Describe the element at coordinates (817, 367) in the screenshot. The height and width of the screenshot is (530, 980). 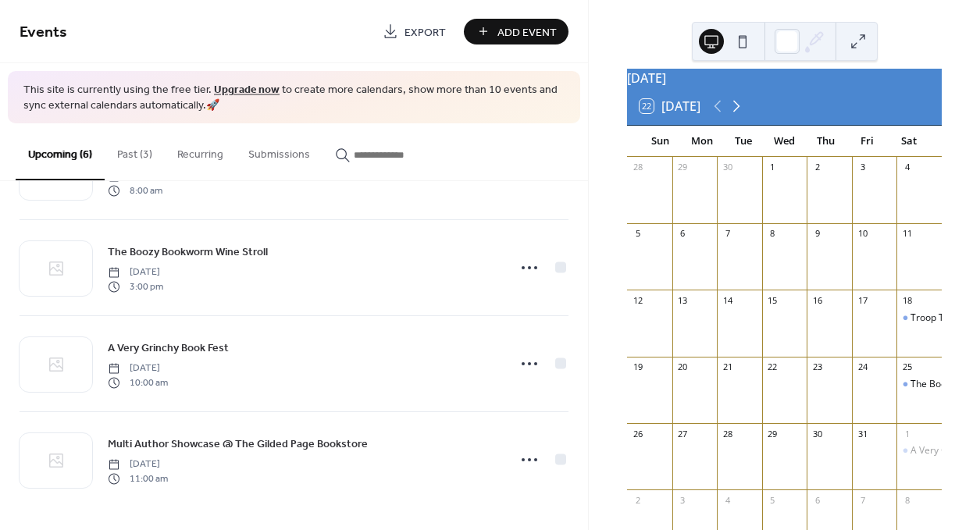
I see `div: 23` at that location.